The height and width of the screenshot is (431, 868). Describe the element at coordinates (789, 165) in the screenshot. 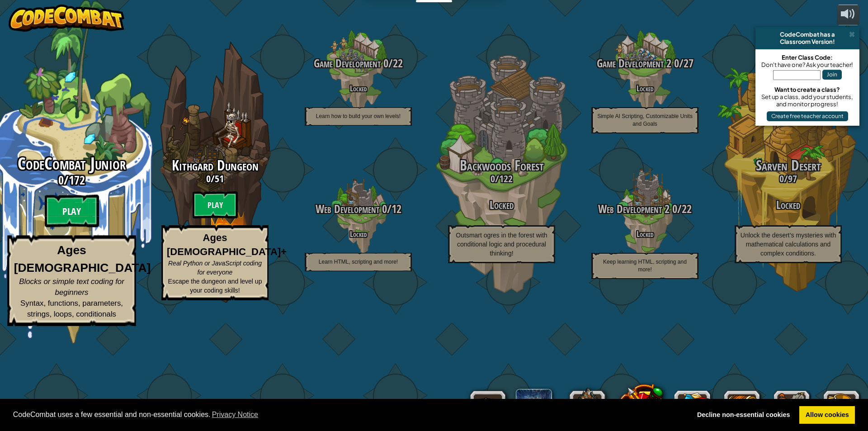

I see `span: Sarven Desert` at that location.